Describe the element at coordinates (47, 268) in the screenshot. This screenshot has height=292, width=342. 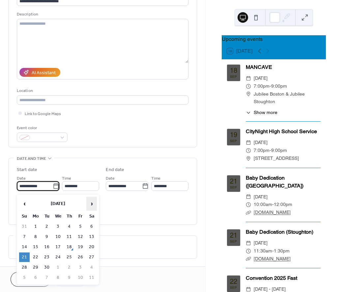
I see `td: 30` at that location.